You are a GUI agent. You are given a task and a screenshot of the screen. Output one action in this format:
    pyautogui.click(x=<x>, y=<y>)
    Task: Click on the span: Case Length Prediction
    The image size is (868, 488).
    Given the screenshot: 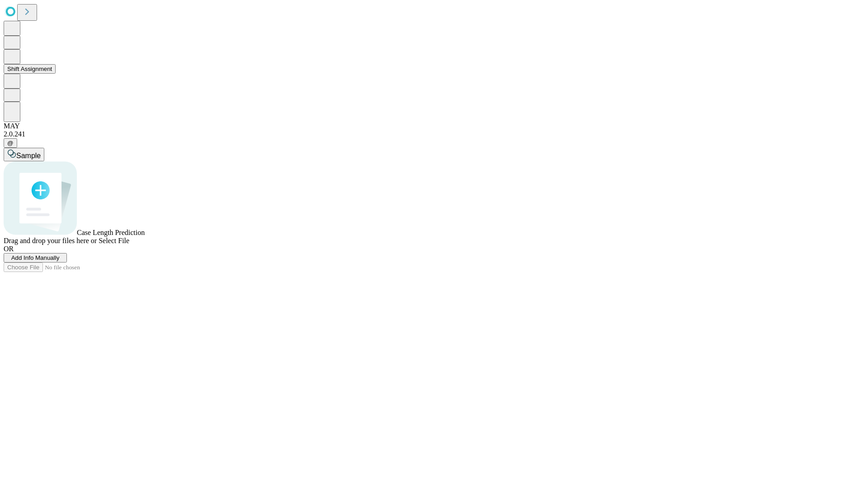 What is the action you would take?
    pyautogui.click(x=110, y=232)
    